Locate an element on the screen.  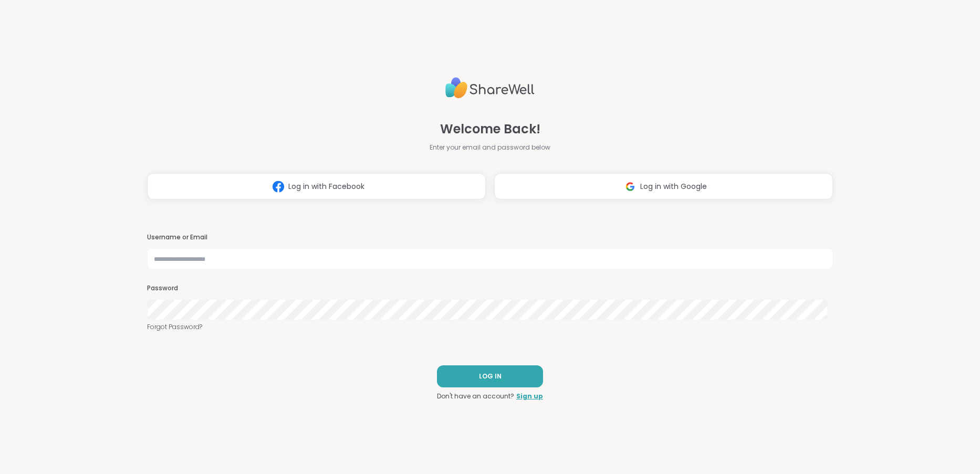
span: LOG IN is located at coordinates (490, 376).